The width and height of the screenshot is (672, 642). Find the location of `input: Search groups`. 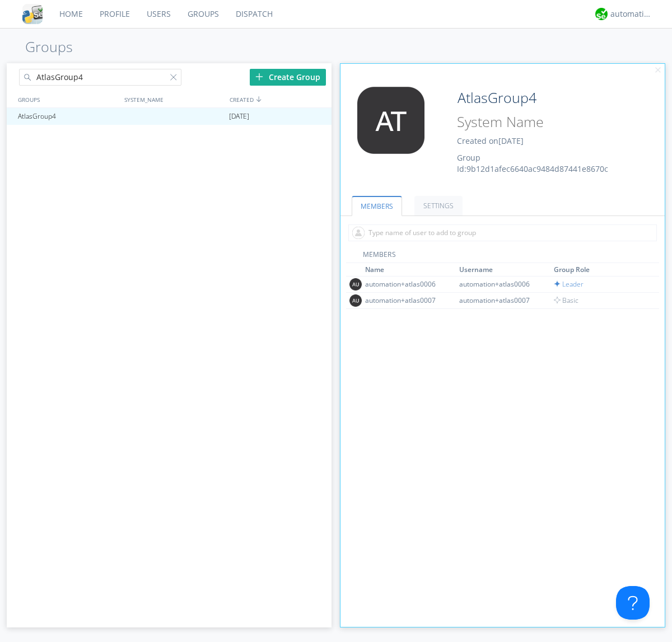

input: Search groups is located at coordinates (100, 77).